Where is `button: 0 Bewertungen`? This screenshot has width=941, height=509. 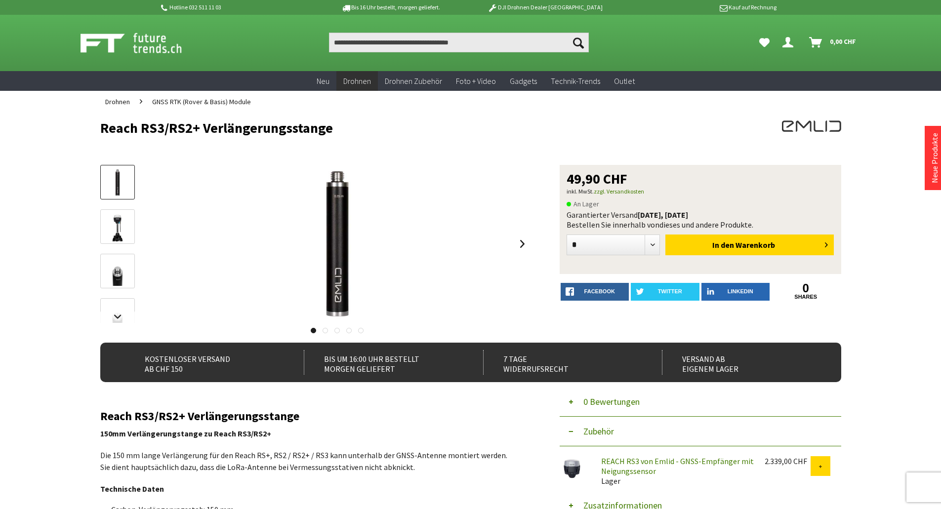
button: 0 Bewertungen is located at coordinates (701, 402).